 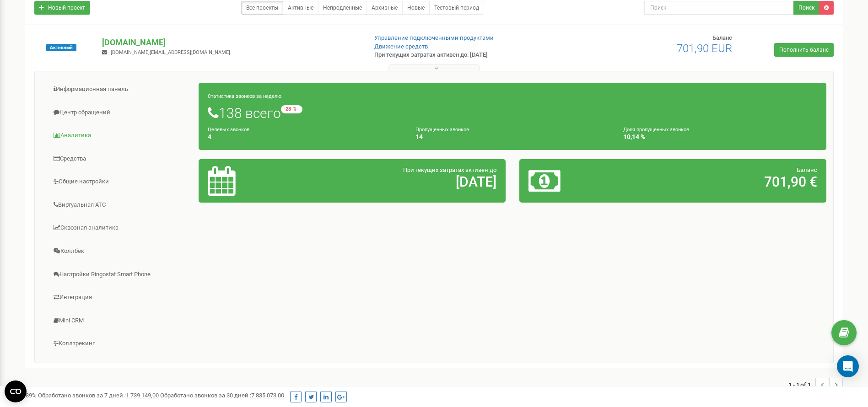 What do you see at coordinates (342, 8) in the screenshot?
I see `a: Непродленные` at bounding box center [342, 8].